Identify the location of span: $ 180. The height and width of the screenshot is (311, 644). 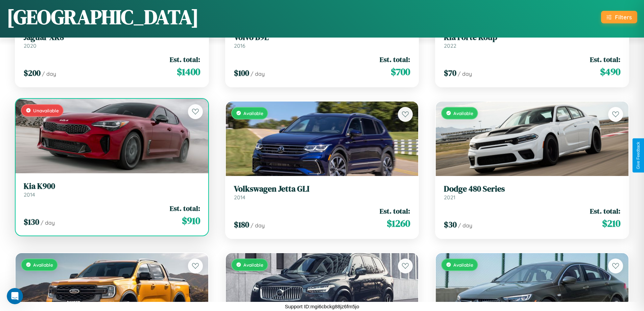
(242, 224).